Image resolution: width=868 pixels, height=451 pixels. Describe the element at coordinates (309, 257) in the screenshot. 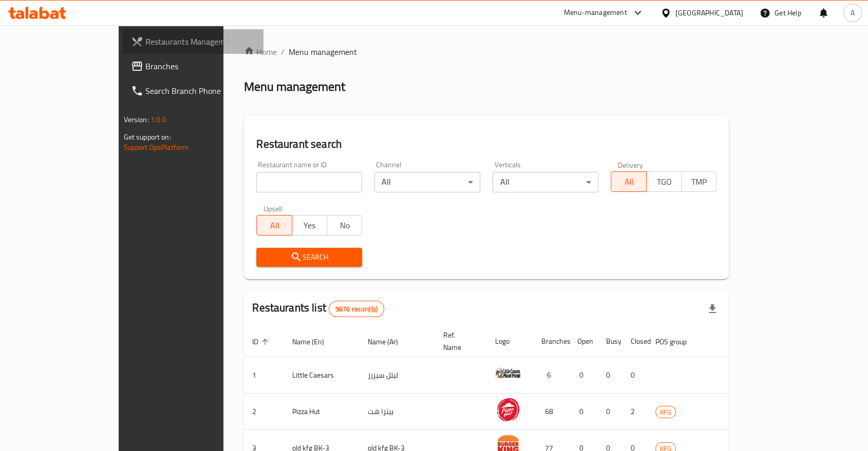

I see `span: Search` at that location.